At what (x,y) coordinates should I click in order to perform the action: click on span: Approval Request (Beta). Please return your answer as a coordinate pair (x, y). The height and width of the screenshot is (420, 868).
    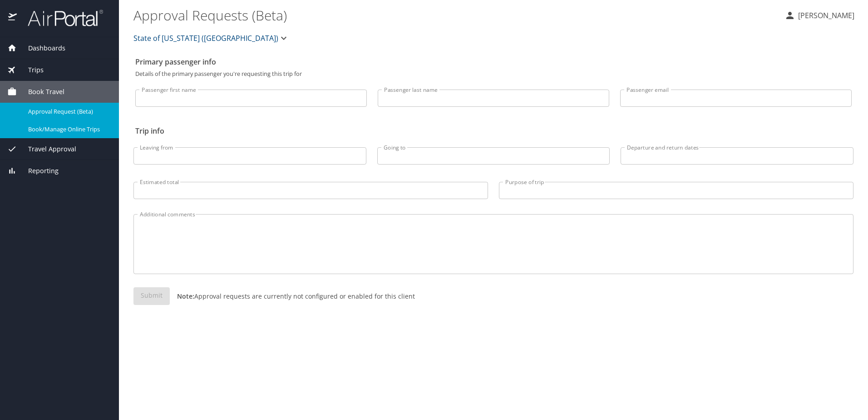
    Looking at the image, I should click on (68, 111).